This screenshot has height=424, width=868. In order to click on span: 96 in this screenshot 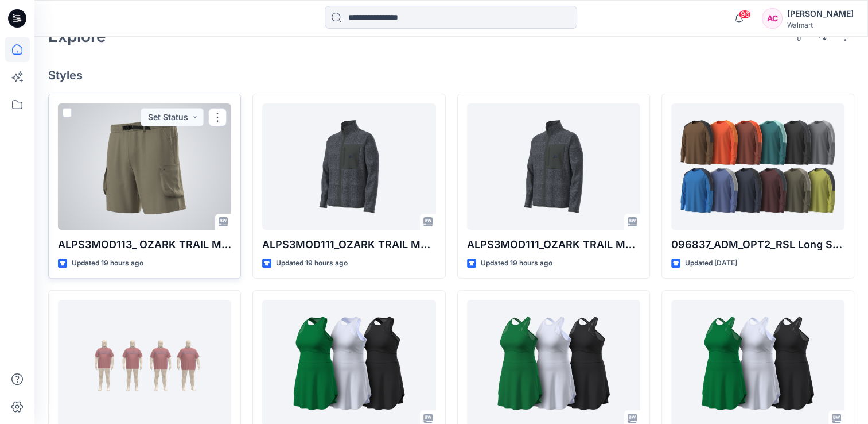, I will do `click(745, 15)`.